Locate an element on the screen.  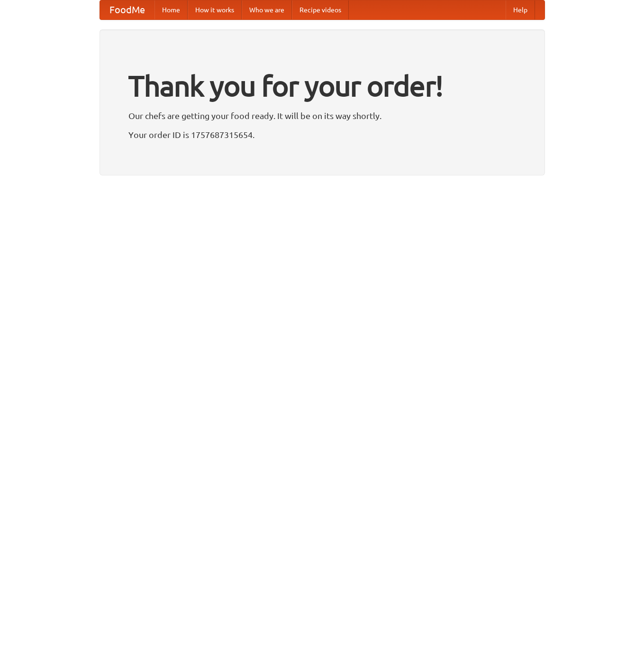
a: FoodMe is located at coordinates (127, 10).